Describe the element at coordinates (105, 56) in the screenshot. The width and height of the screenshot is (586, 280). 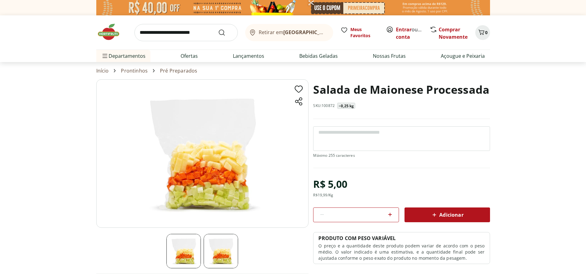
I see `button: Menu` at that location.